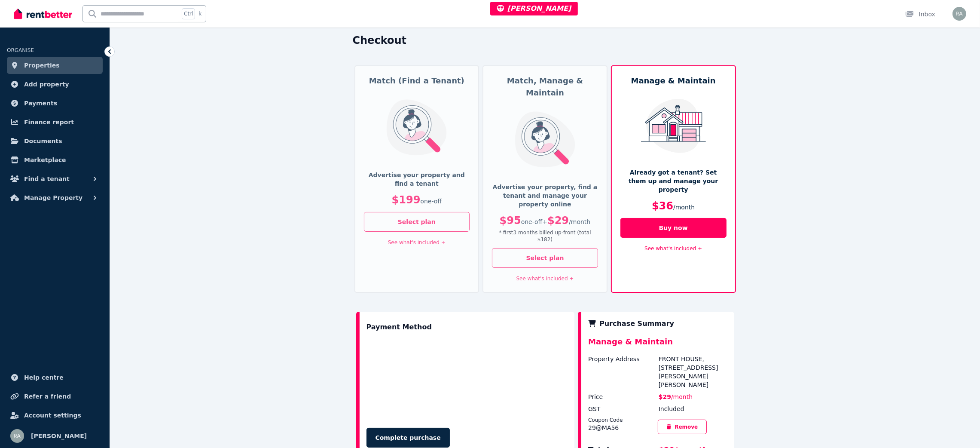 The width and height of the screenshot is (980, 448). I want to click on a: Documents, so click(54, 141).